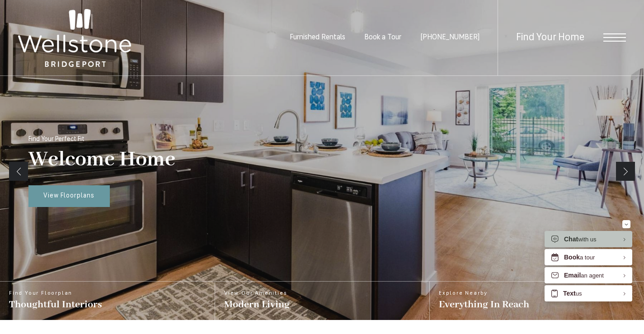 This screenshot has width=644, height=334. Describe the element at coordinates (615, 38) in the screenshot. I see `button: Open Menu` at that location.